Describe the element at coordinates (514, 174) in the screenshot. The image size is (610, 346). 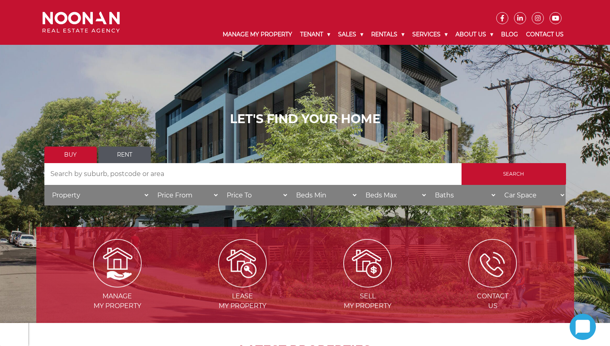
I see `input: Search` at that location.